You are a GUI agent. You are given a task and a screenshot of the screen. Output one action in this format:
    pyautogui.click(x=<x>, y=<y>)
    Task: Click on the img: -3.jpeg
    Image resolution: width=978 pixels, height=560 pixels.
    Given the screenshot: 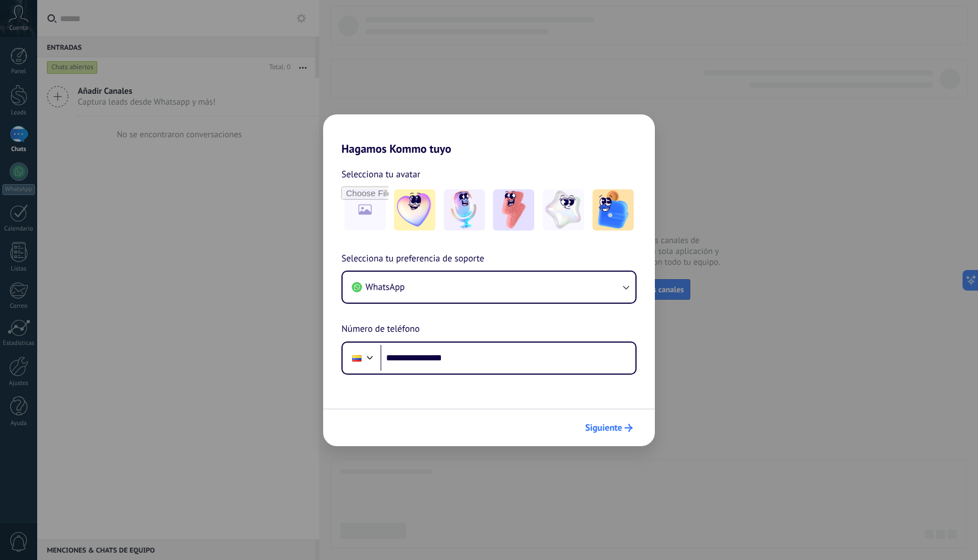 What is the action you would take?
    pyautogui.click(x=513, y=209)
    